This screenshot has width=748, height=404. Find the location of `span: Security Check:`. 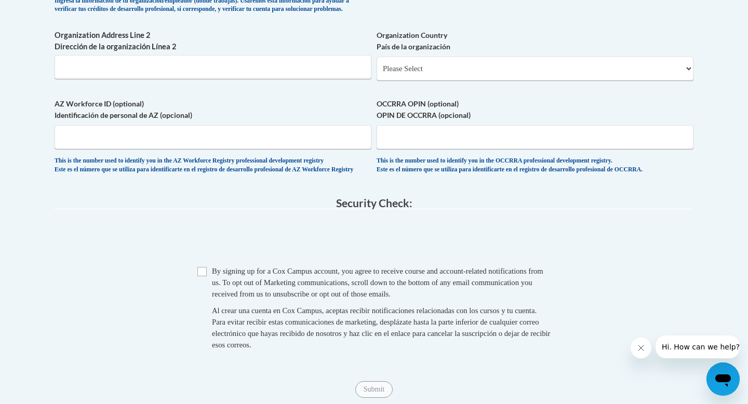

span: Security Check: is located at coordinates (374, 203).